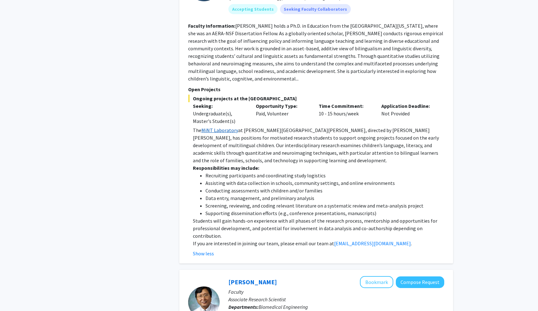 The image size is (538, 311). What do you see at coordinates (316, 89) in the screenshot?
I see `p: Open Projects` at bounding box center [316, 89].